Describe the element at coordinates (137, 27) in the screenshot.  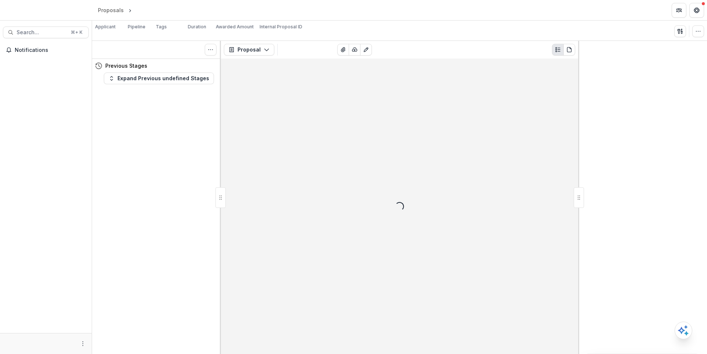
I see `p: Pipeline` at that location.